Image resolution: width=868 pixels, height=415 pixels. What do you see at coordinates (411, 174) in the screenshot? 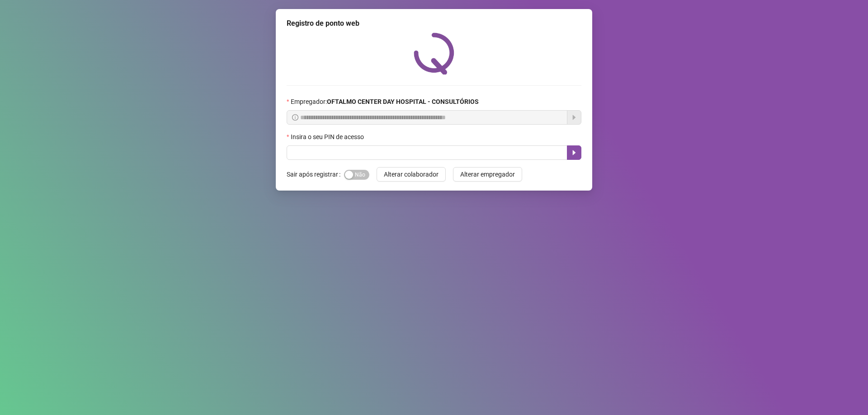
I see `span: Alterar colaborador` at bounding box center [411, 174].